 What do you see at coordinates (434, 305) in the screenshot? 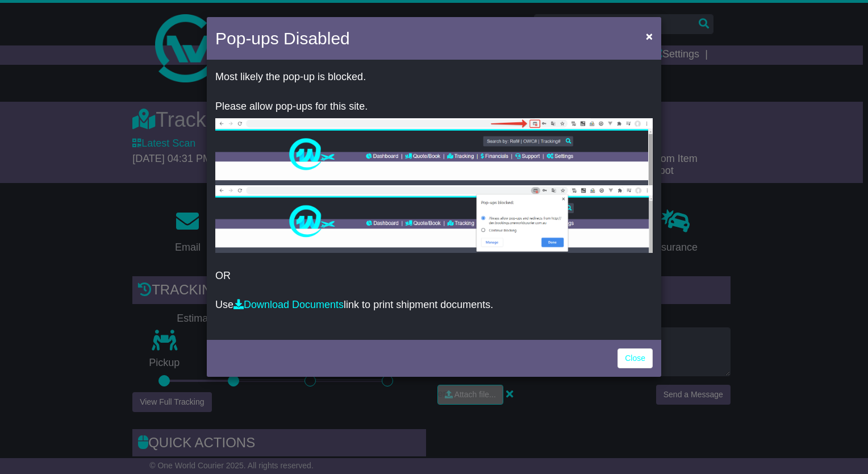
I see `p: Use link to print shipment documents.` at bounding box center [434, 305].